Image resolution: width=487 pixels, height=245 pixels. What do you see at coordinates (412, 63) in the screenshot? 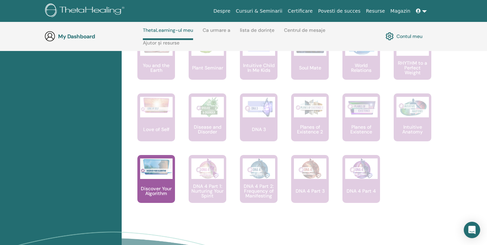
I see `a: RHYTHM to a Perfect Weight RHYTHM to a Perfect Weight` at bounding box center [412, 63].